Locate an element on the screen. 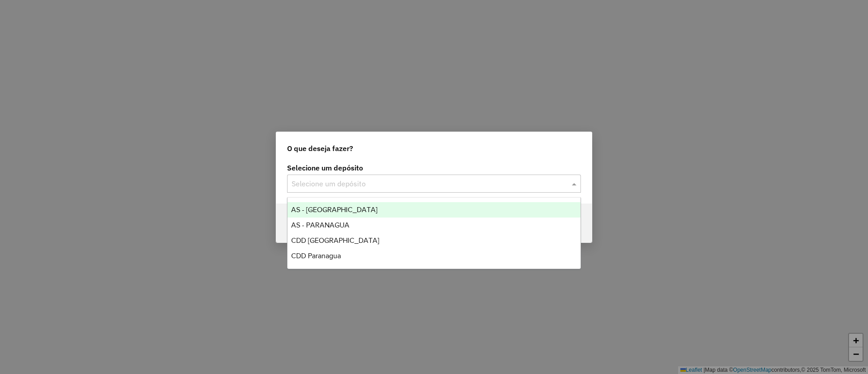 Image resolution: width=868 pixels, height=374 pixels. ng-dropdown-panel: Options list is located at coordinates (434, 232).